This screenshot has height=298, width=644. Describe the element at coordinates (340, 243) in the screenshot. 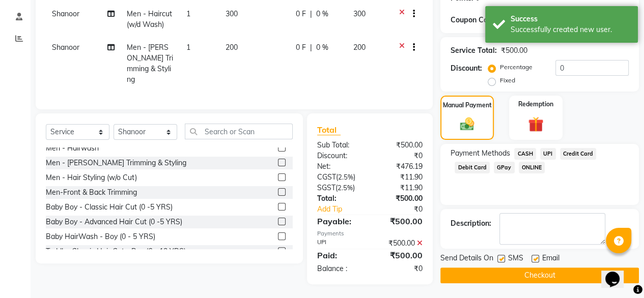

I see `div: UPI` at that location.